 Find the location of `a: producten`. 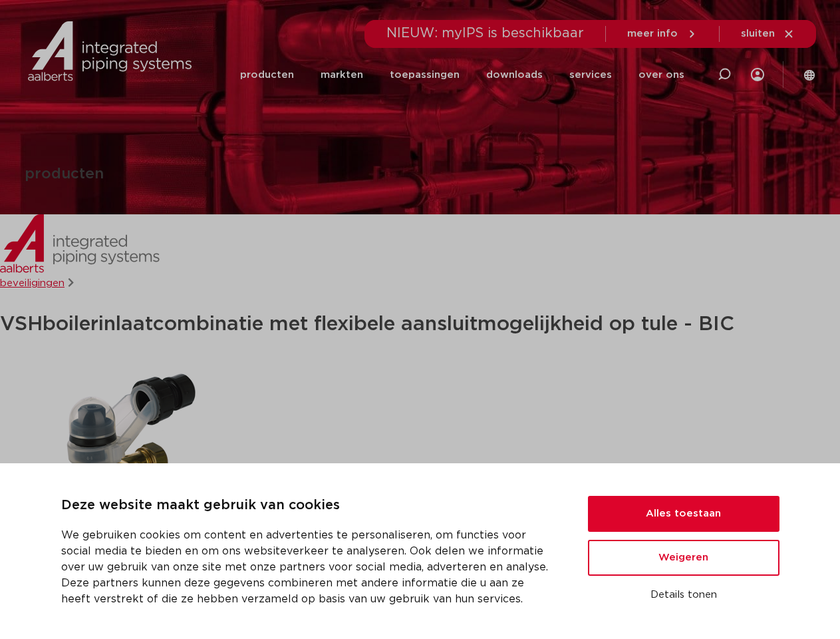

a: producten is located at coordinates (266, 75).